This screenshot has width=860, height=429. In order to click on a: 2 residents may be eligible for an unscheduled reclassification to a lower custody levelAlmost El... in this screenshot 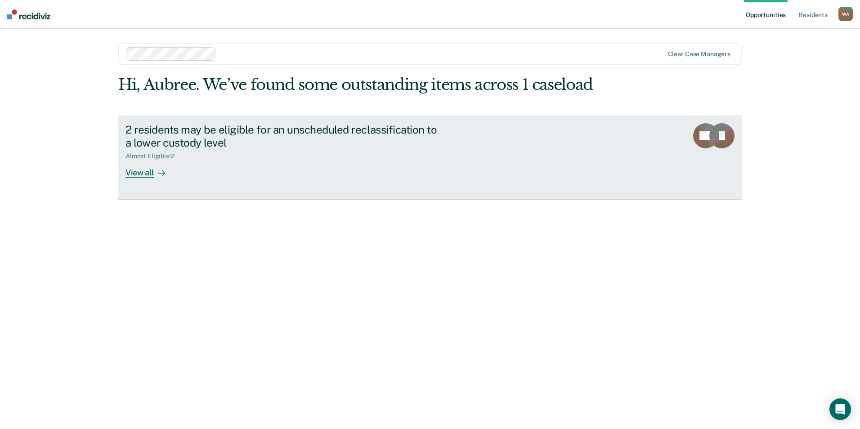, I will do `click(430, 158)`.